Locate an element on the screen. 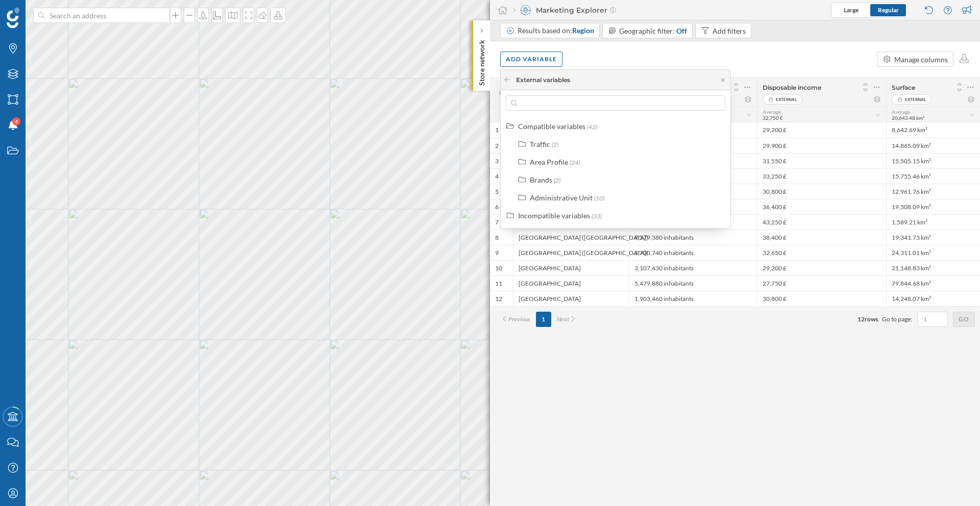 This screenshot has width=980, height=506. span: 20,643.48 km² is located at coordinates (908, 118).